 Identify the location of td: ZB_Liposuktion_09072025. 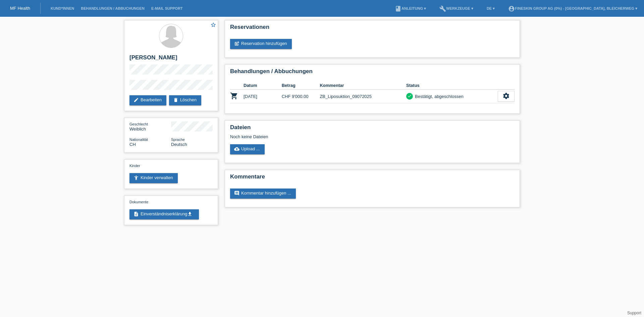
(363, 97).